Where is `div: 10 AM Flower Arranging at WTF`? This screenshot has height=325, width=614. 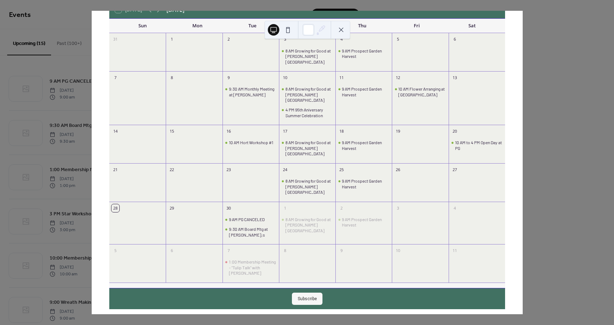
div: 10 AM Flower Arranging at WTF is located at coordinates (420, 92).